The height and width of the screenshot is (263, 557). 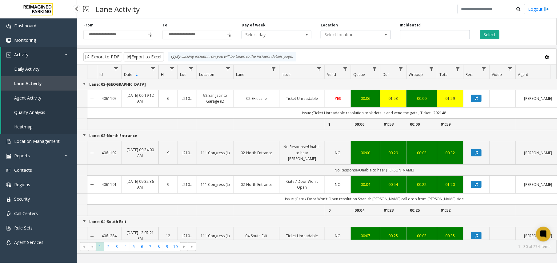 What do you see at coordinates (256, 98) in the screenshot?
I see `a: 02-Exit Lane` at bounding box center [256, 98].